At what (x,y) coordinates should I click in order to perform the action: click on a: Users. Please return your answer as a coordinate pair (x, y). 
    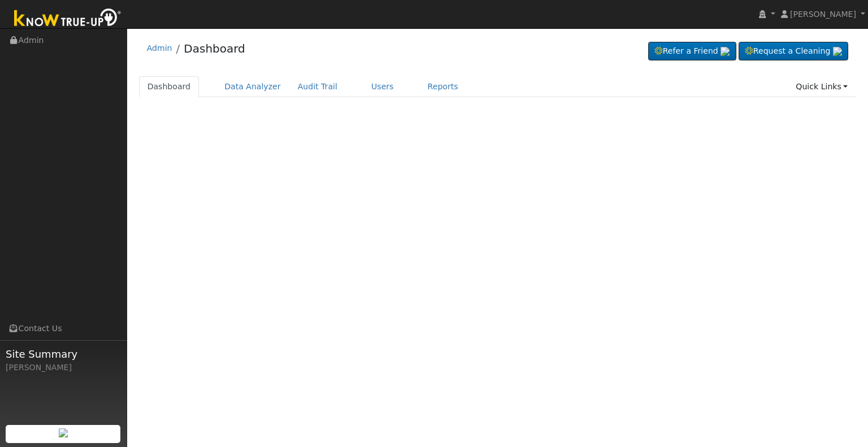
    Looking at the image, I should click on (382, 87).